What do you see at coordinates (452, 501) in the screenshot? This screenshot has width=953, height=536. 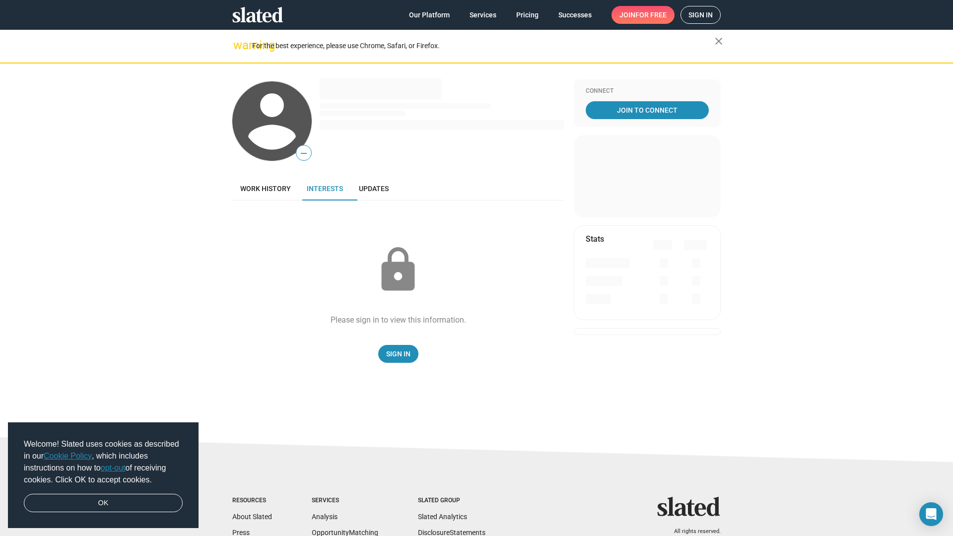 I see `div: Slated Group` at bounding box center [452, 501].